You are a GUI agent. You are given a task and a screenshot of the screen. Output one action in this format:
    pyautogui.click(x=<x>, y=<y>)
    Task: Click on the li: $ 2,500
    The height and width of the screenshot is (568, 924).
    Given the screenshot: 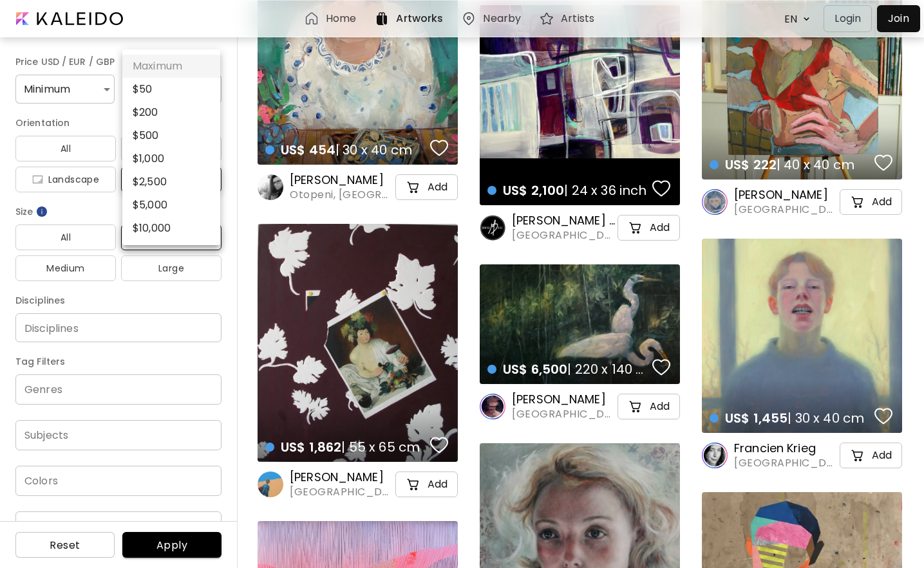 What is the action you would take?
    pyautogui.click(x=172, y=182)
    